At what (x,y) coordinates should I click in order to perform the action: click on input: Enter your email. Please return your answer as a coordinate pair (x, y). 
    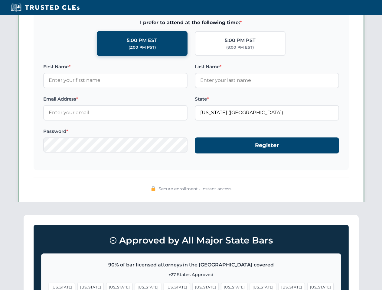
    Looking at the image, I should click on (115, 113).